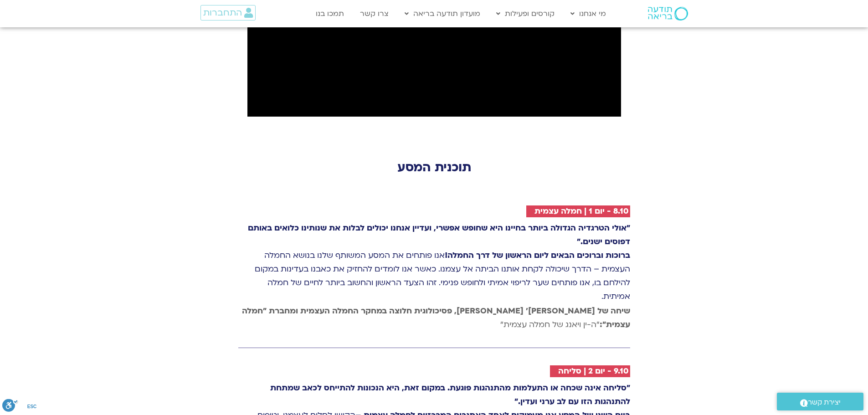 This screenshot has height=415, width=868. Describe the element at coordinates (668, 14) in the screenshot. I see `img: תודעה בריאה` at that location.